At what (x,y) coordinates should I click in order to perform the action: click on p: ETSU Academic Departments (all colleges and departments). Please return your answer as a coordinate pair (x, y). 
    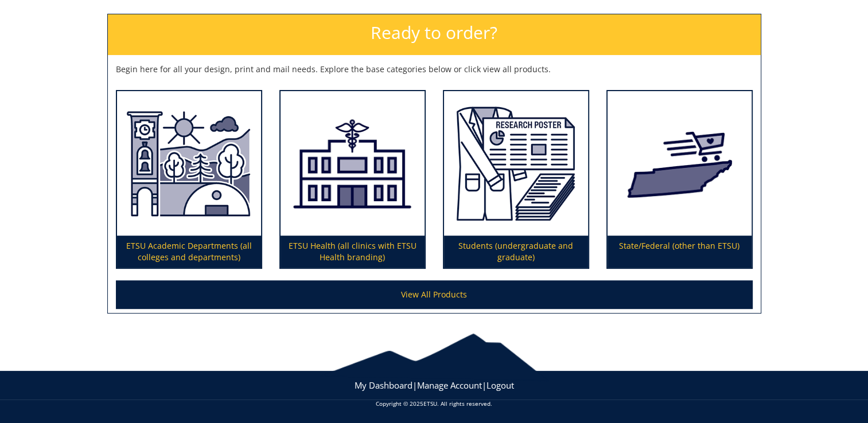
    Looking at the image, I should click on (188, 252).